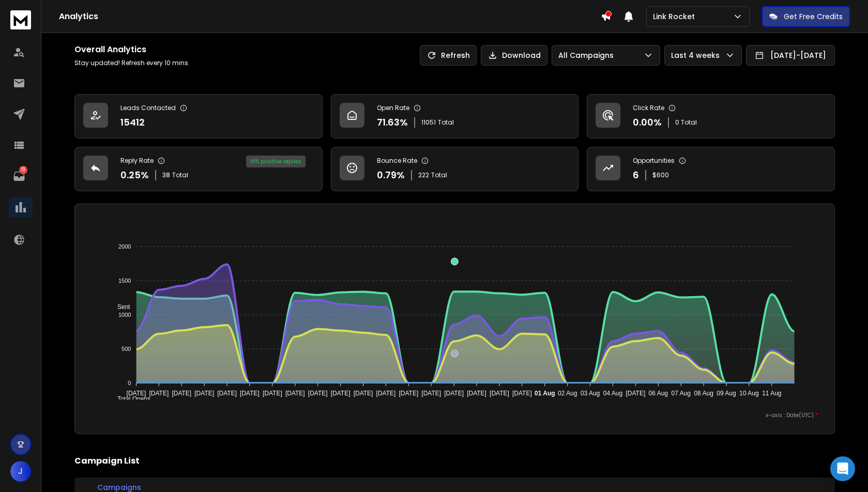  I want to click on p: All Campaigns, so click(587, 55).